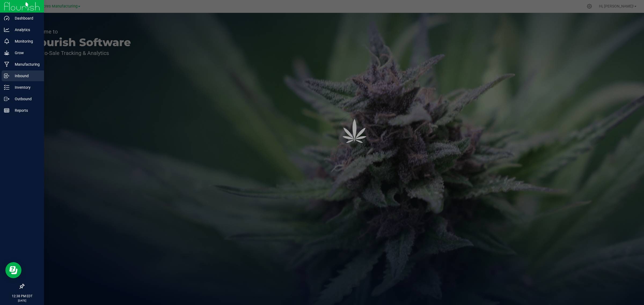 The height and width of the screenshot is (305, 644). What do you see at coordinates (25, 64) in the screenshot?
I see `p: Manufacturing` at bounding box center [25, 64].